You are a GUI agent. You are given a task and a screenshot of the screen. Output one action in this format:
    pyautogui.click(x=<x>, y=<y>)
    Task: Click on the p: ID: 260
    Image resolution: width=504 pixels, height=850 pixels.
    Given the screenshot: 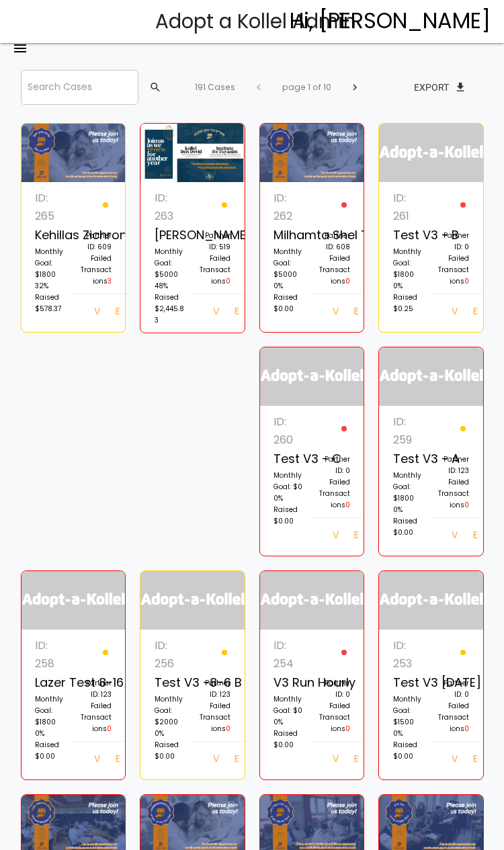 What is the action you would take?
    pyautogui.click(x=289, y=431)
    